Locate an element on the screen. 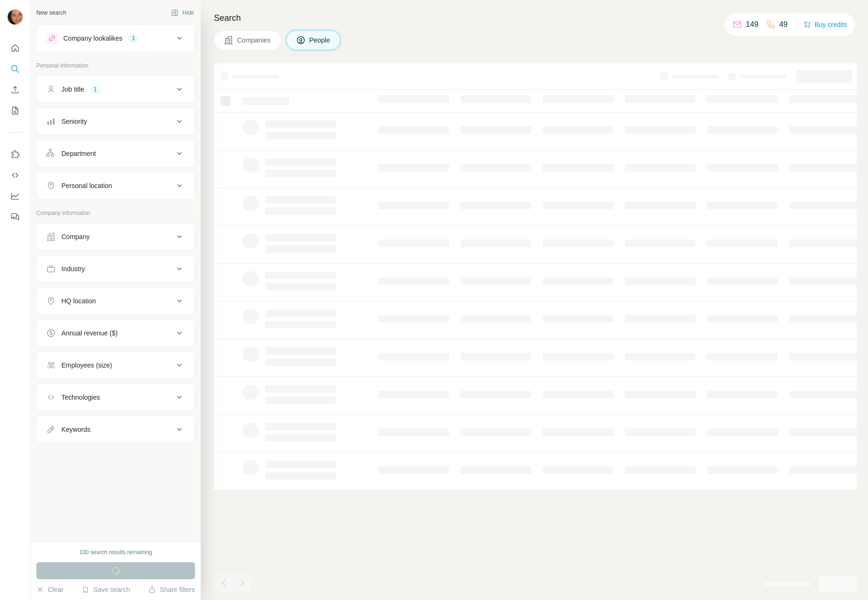 This screenshot has width=868, height=600. button: Share filters is located at coordinates (171, 589).